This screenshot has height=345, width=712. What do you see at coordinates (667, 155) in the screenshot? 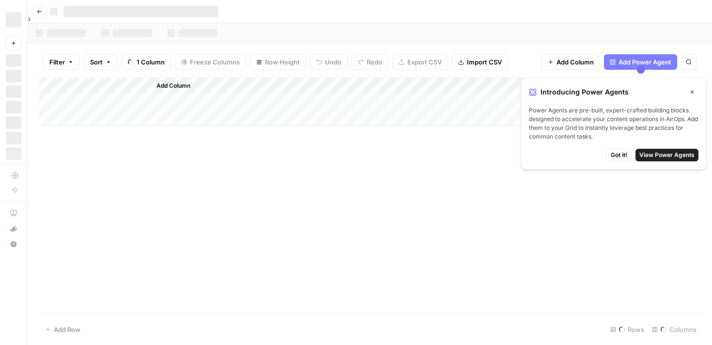
I see `span: View Power Agents` at bounding box center [667, 155].